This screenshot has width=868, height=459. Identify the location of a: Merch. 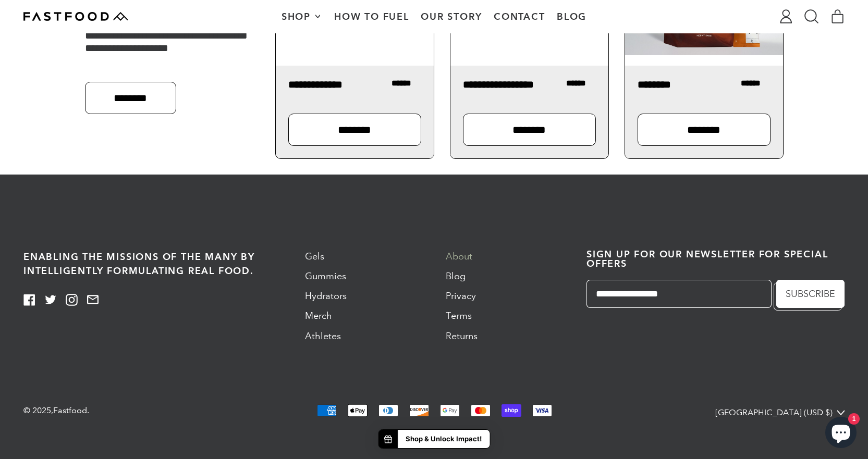
(318, 316).